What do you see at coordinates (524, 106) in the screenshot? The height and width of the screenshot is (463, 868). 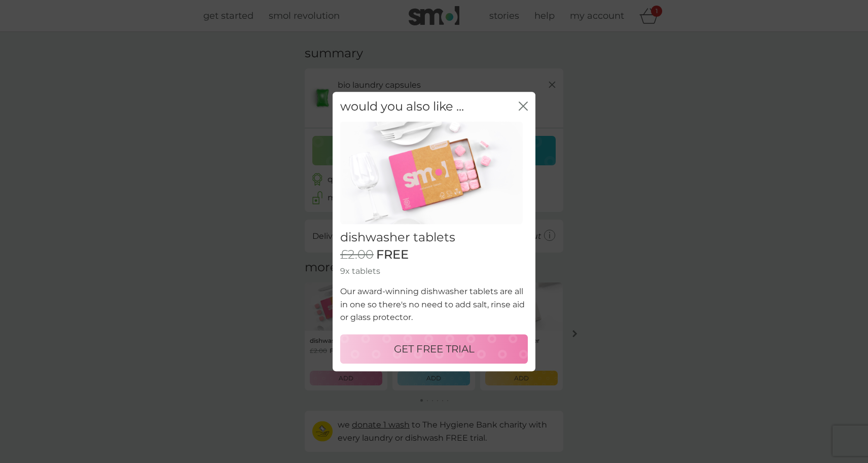 I see `button: close` at bounding box center [524, 106].